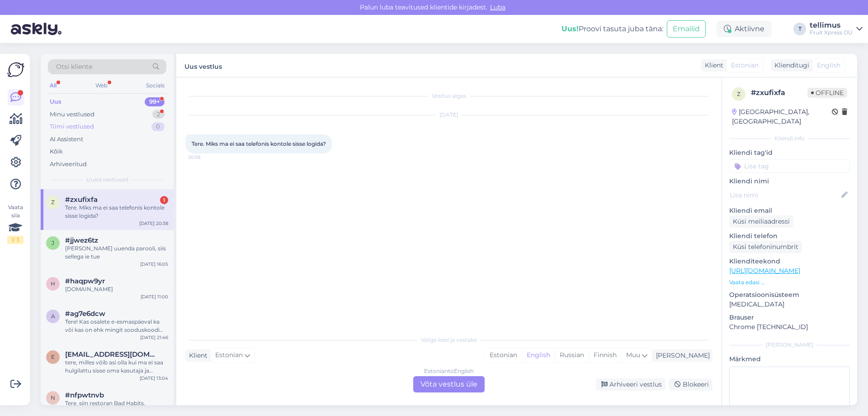  I want to click on div: # zxufixfa, so click(779, 93).